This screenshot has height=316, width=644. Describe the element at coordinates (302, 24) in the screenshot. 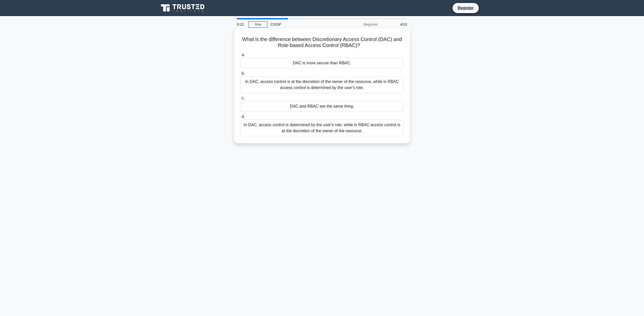

I see `div: CISSP` at that location.